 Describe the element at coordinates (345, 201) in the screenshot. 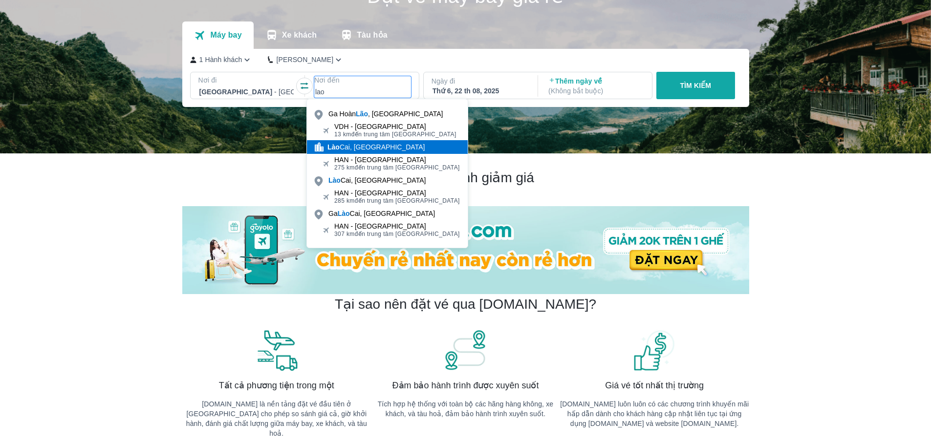

I see `span: 285 km` at that location.